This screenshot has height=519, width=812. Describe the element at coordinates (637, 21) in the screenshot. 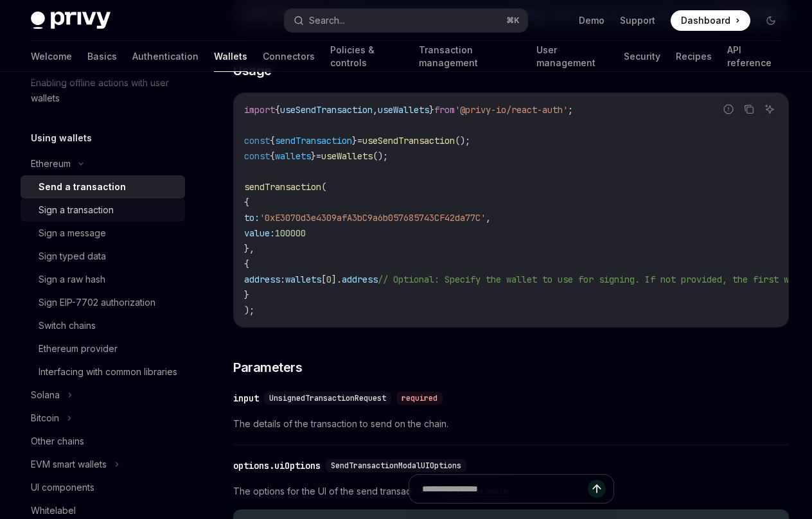

I see `a: Support` at that location.